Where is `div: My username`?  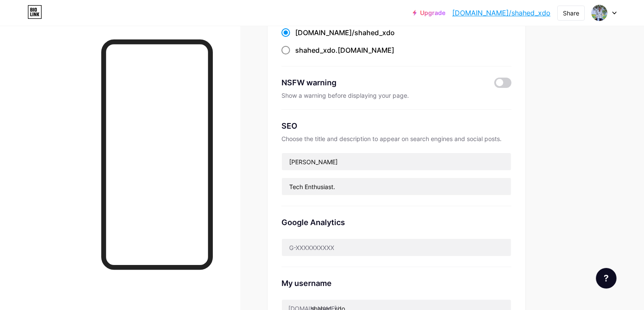
div: My username is located at coordinates (397, 283).